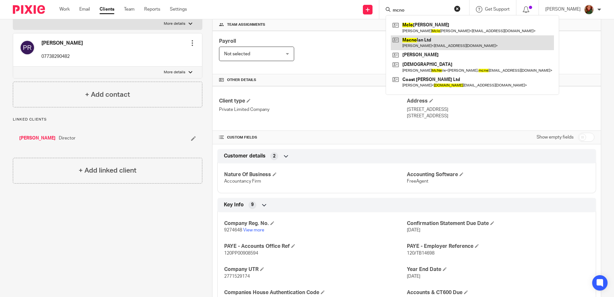 The image size is (614, 297). Describe the element at coordinates (313, 137) in the screenshot. I see `h4: CUSTOM FIELDS` at that location.